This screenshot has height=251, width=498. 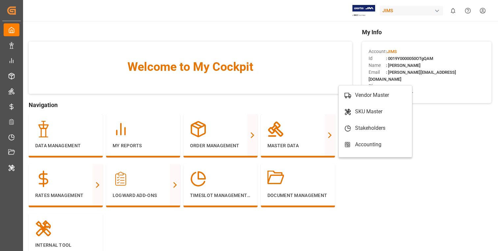 What do you see at coordinates (467, 11) in the screenshot?
I see `button: Help Center` at bounding box center [467, 11].